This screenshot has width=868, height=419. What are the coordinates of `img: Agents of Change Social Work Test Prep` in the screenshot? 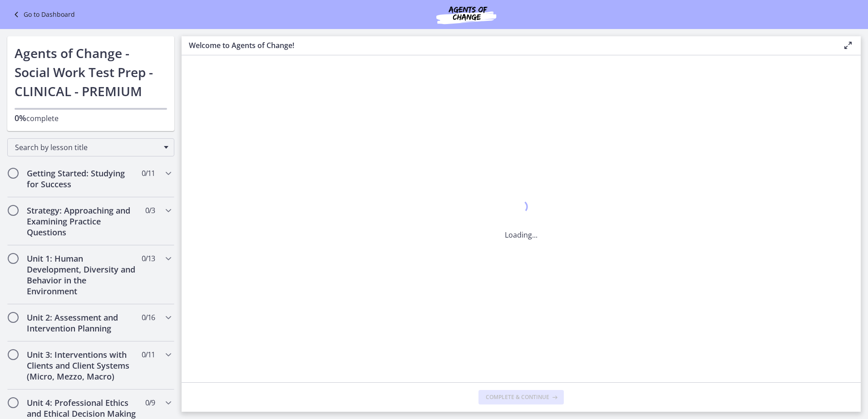 It's located at (466, 15).